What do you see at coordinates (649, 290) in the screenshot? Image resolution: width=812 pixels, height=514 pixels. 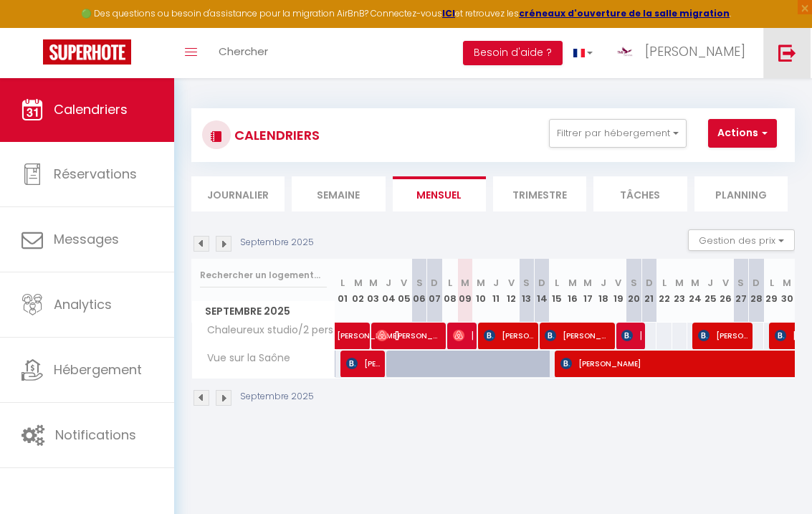 I see `th: 21` at bounding box center [649, 290].